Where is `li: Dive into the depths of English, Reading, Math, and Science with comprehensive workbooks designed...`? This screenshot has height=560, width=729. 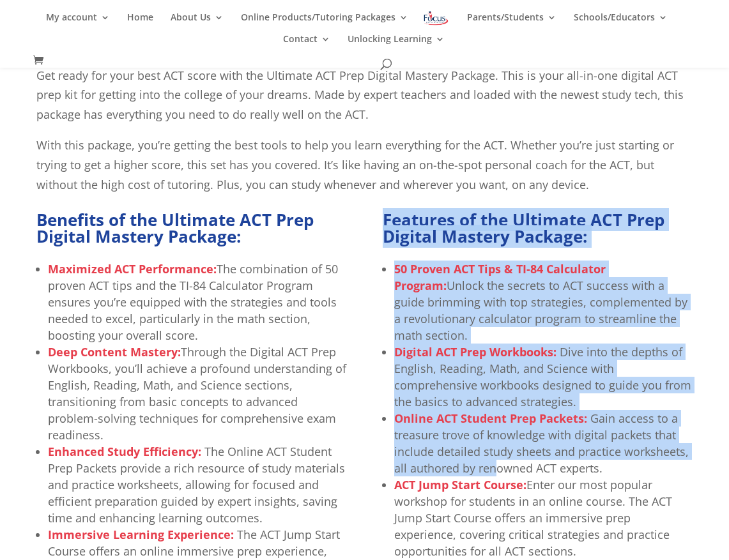 li: Dive into the depths of English, Reading, Math, and Science with comprehensive workbooks designed... is located at coordinates (543, 377).